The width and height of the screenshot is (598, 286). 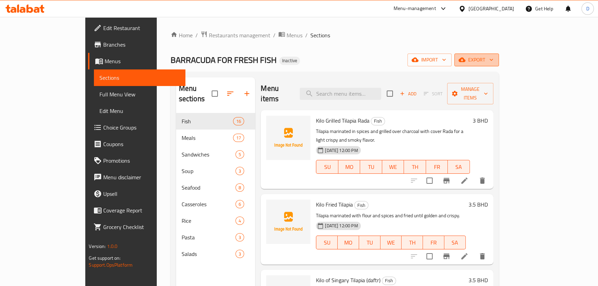 What do you see at coordinates (141, 160) in the screenshot?
I see `span: Promotions` at bounding box center [141, 160].